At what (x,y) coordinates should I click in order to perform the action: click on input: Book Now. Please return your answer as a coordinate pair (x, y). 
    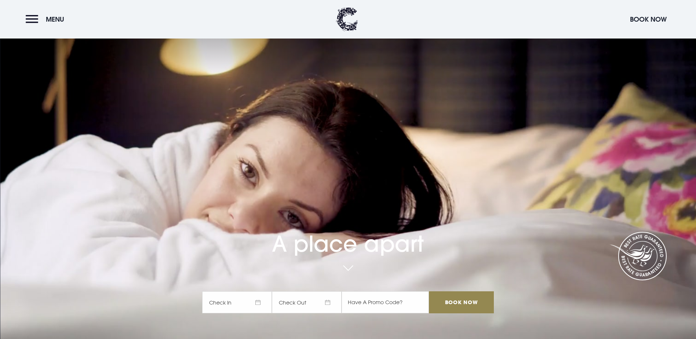
    Looking at the image, I should click on (461, 302).